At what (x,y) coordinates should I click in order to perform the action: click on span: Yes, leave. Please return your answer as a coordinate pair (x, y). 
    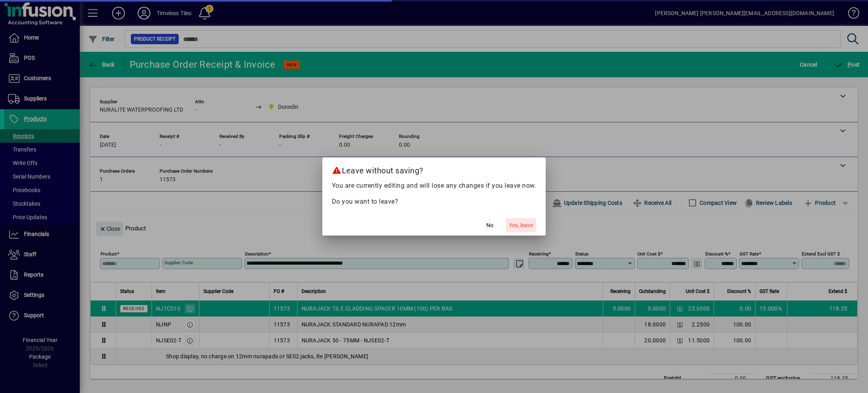
    Looking at the image, I should click on (521, 225).